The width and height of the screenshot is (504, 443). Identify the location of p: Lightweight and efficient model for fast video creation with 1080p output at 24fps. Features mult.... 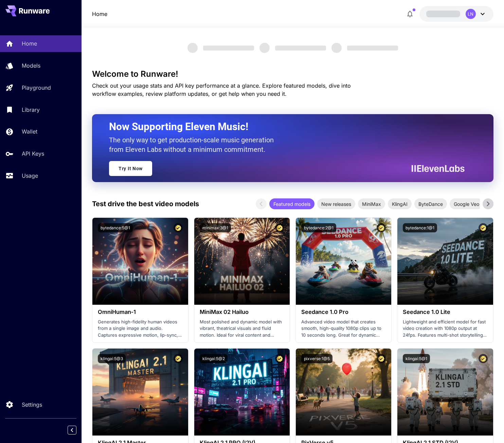
(445, 328).